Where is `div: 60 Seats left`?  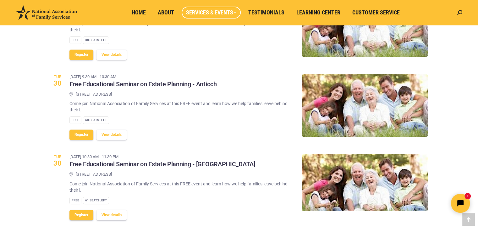 div: 60 Seats left is located at coordinates (96, 120).